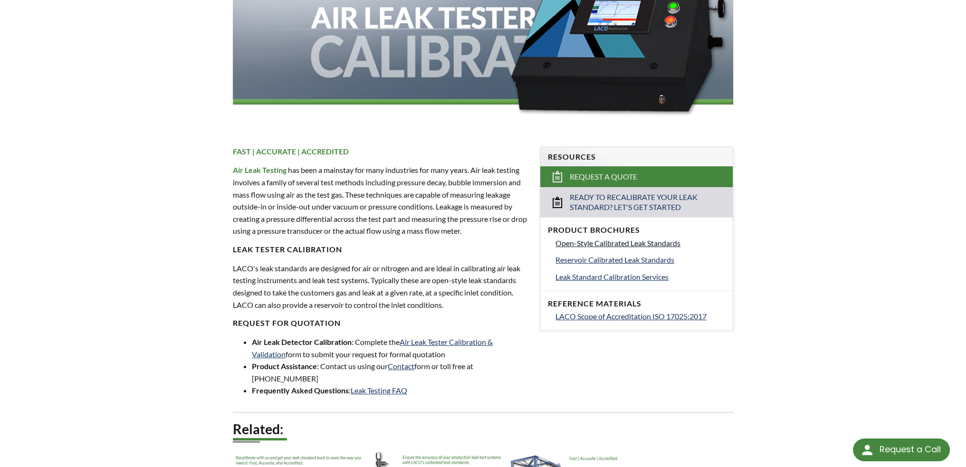  Describe the element at coordinates (636, 202) in the screenshot. I see `a: Ready to Recalibrate Your Leak Standard? Let's Get Started` at that location.